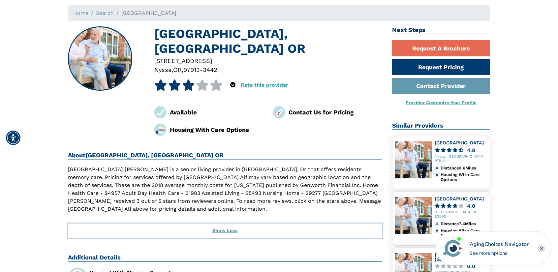 The width and height of the screenshot is (558, 272). What do you see at coordinates (499, 253) in the screenshot?
I see `div: See more options` at bounding box center [499, 253].